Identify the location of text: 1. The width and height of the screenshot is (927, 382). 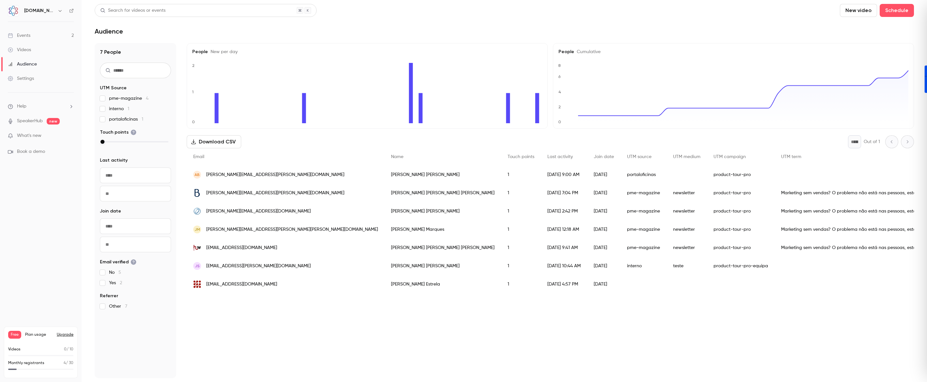
(193, 92).